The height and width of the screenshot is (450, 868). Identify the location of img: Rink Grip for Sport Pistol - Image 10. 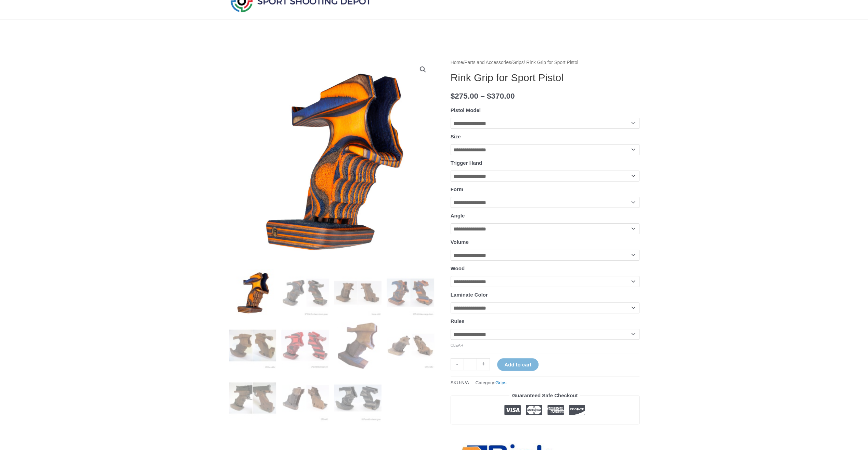
(305, 397).